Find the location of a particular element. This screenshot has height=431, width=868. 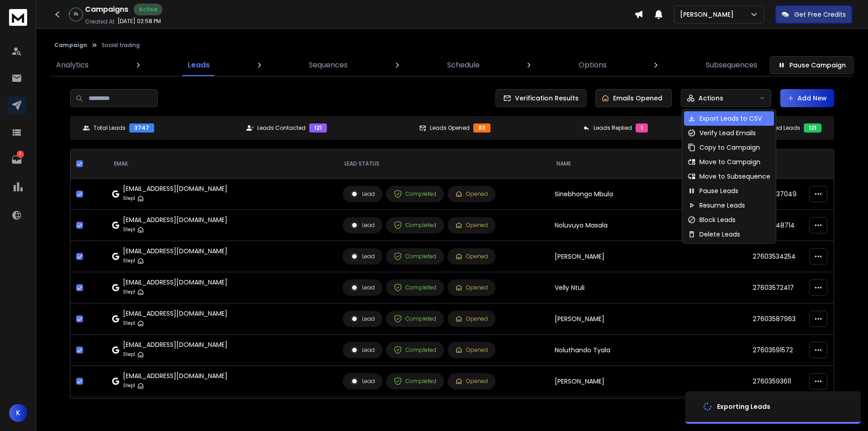

p: Sequences is located at coordinates (328, 65).